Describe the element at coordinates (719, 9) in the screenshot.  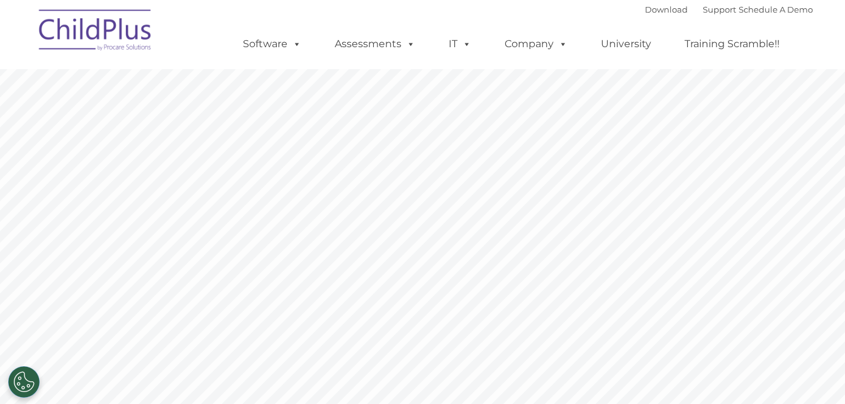
I see `a: Support` at that location.